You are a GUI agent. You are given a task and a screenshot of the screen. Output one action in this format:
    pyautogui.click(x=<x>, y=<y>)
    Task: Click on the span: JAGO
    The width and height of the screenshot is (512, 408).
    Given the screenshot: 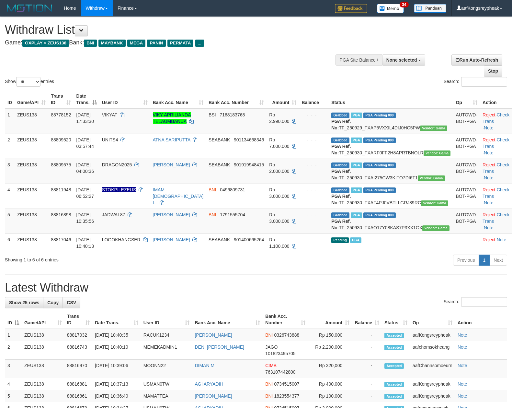 What is the action you would take?
    pyautogui.click(x=271, y=347)
    